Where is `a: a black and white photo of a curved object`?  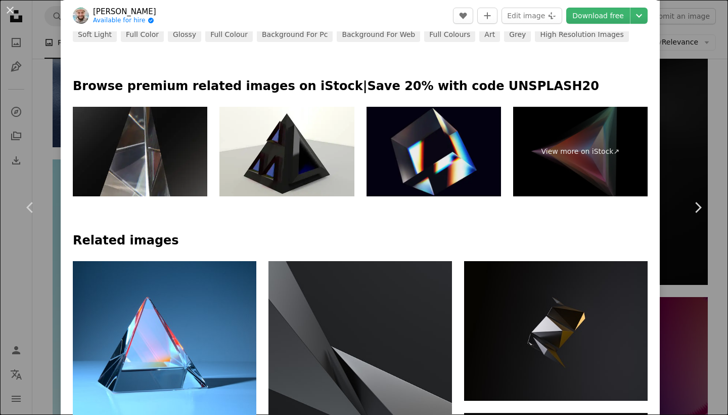
a: a black and white photo of a curved object is located at coordinates (360, 382).